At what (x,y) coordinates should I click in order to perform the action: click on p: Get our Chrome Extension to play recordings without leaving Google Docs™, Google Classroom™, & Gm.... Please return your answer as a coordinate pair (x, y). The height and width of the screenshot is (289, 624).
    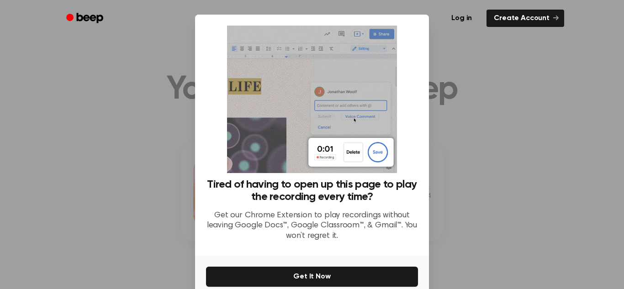
    Looking at the image, I should click on (312, 226).